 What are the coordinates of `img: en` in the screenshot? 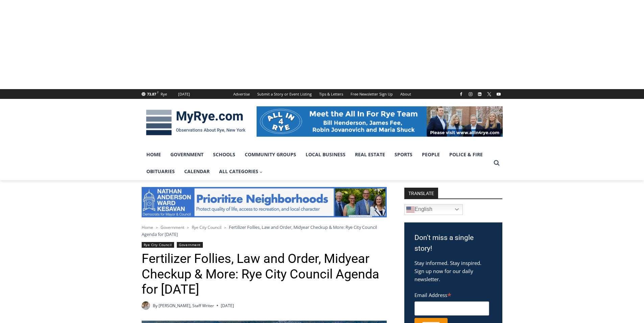 It's located at (411, 210).